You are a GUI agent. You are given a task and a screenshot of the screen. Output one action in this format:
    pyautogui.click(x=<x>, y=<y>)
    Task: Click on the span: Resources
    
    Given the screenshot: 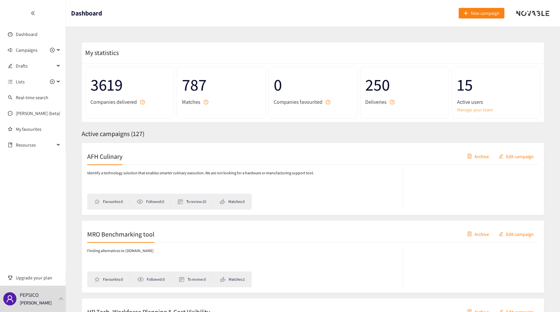 What is the action you would take?
    pyautogui.click(x=35, y=145)
    